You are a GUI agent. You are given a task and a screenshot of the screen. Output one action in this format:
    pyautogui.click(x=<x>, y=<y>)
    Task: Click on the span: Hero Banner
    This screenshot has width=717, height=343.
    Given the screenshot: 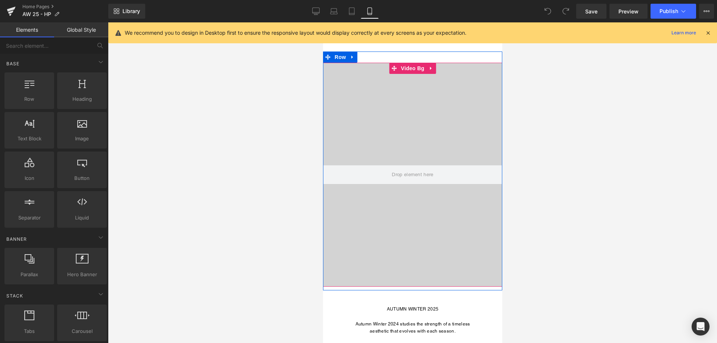 What is the action you would take?
    pyautogui.click(x=82, y=274)
    